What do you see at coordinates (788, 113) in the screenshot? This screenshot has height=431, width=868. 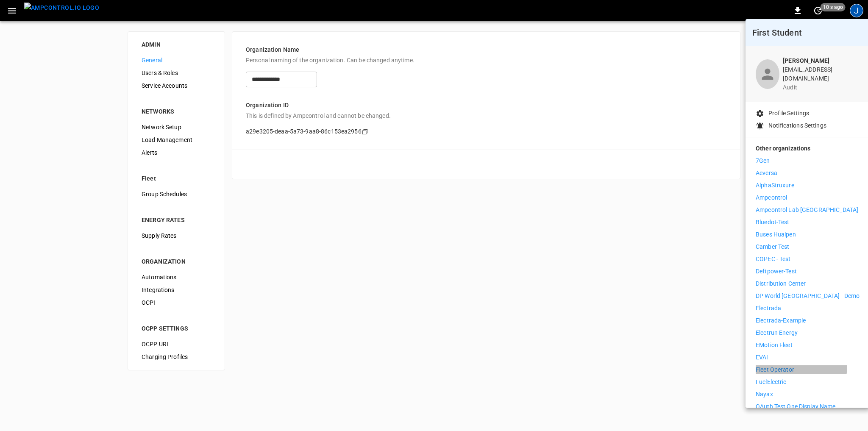 I see `p: Profile Settings` at bounding box center [788, 113].